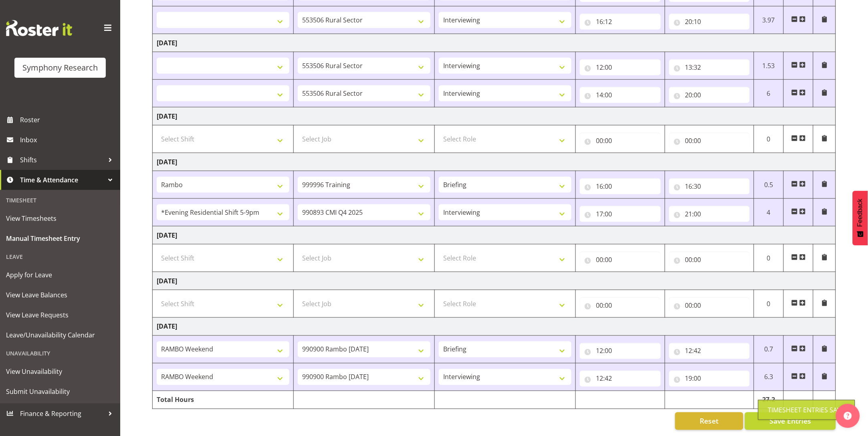 The height and width of the screenshot is (436, 868). Describe the element at coordinates (60, 239) in the screenshot. I see `a: Manual Timesheet Entry` at that location.